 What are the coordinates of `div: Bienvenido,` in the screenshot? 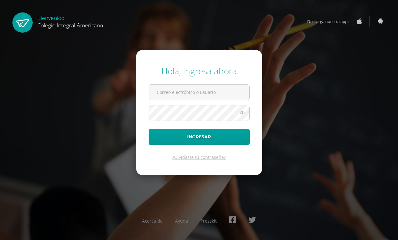 It's located at (70, 21).